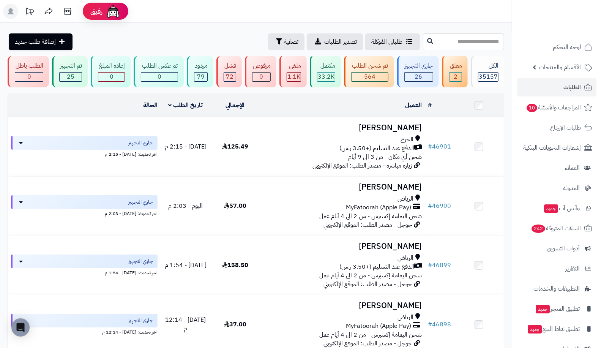  What do you see at coordinates (557, 289) in the screenshot?
I see `a: التطبيقات والخدمات` at bounding box center [557, 289].